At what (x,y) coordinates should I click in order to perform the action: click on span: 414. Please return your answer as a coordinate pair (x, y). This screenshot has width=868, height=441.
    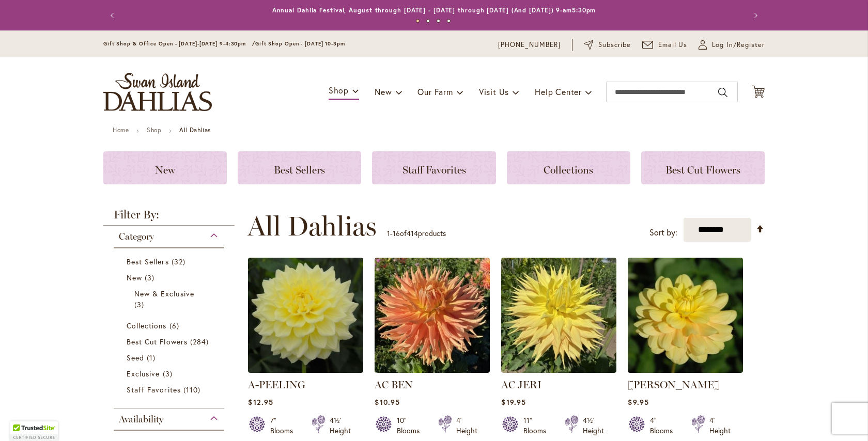
    Looking at the image, I should click on (412, 233).